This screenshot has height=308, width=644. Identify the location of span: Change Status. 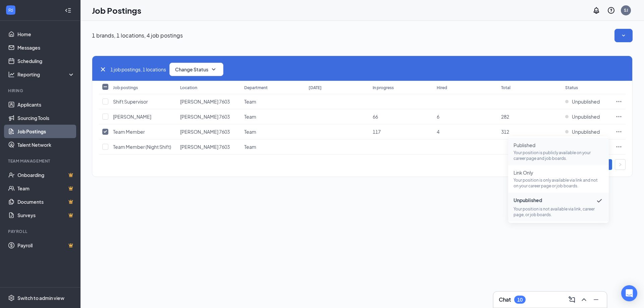
(191, 69).